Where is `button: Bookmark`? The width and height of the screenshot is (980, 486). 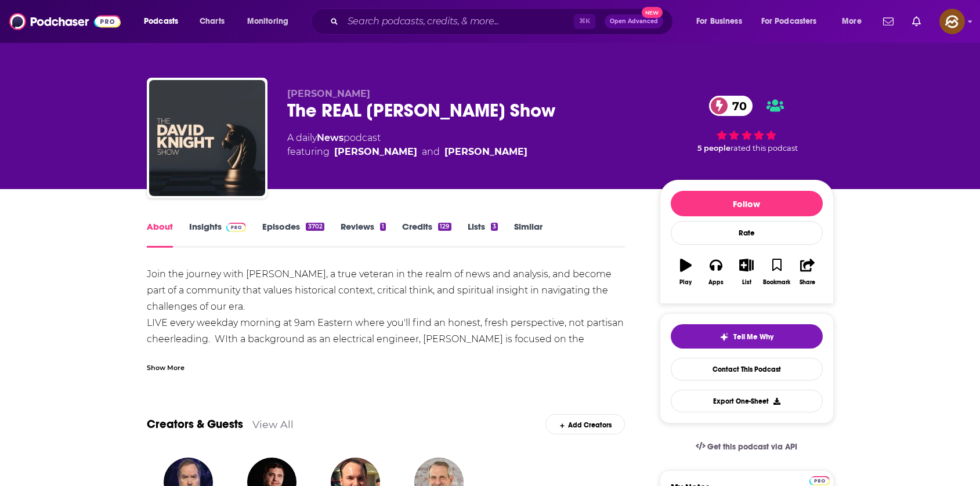 button: Bookmark is located at coordinates (777, 272).